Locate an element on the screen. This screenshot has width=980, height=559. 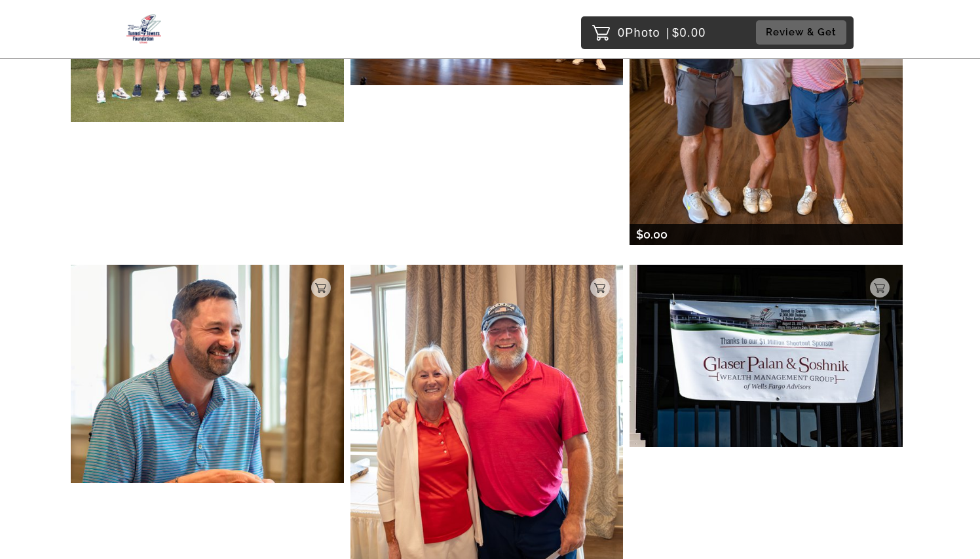
img: Snapphound Logo is located at coordinates (143, 29).